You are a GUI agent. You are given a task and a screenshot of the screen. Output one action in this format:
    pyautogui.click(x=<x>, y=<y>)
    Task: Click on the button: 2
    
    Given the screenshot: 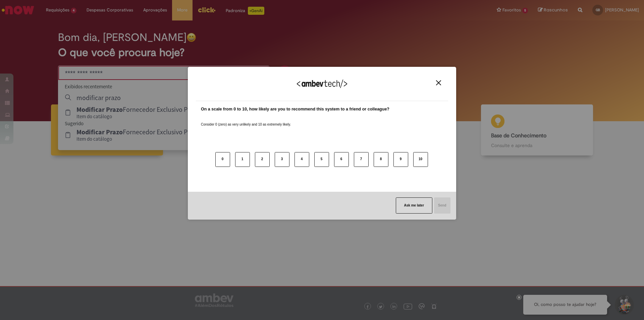 What is the action you would take?
    pyautogui.click(x=262, y=160)
    